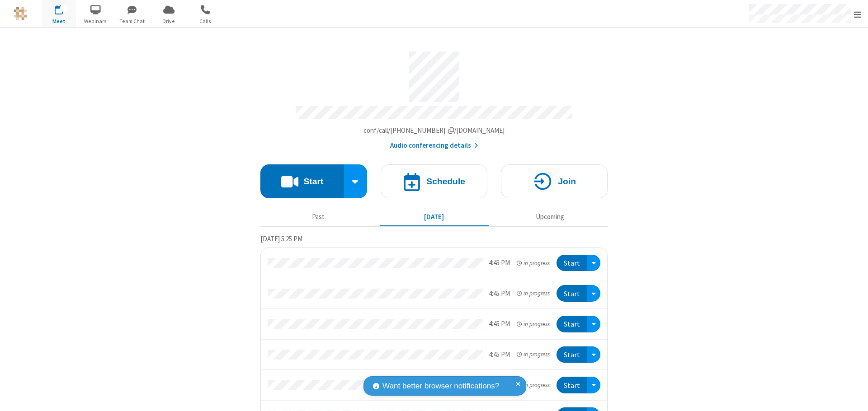  What do you see at coordinates (318, 217) in the screenshot?
I see `button: Past` at bounding box center [318, 217].